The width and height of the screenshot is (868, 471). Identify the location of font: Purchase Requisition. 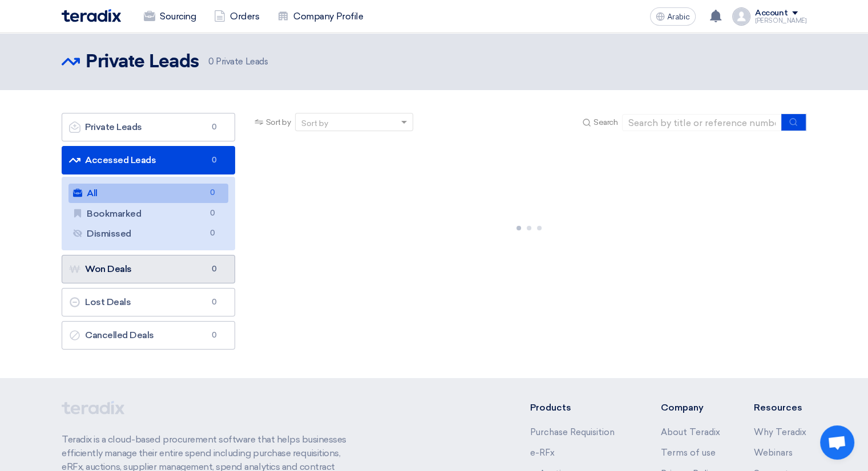
(573, 433).